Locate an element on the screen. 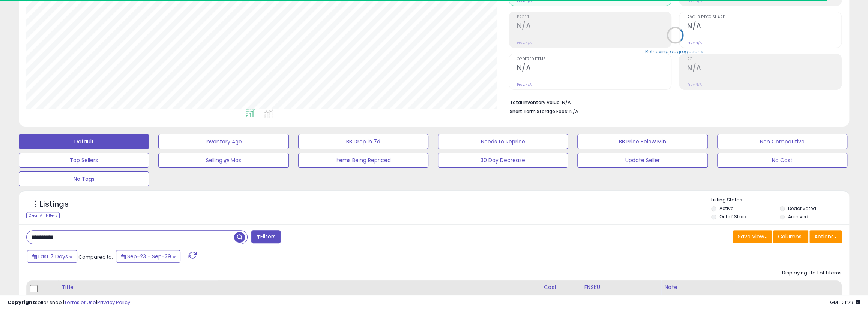 This screenshot has height=310, width=868. button: Sep-23 - Sep-29 is located at coordinates (148, 257).